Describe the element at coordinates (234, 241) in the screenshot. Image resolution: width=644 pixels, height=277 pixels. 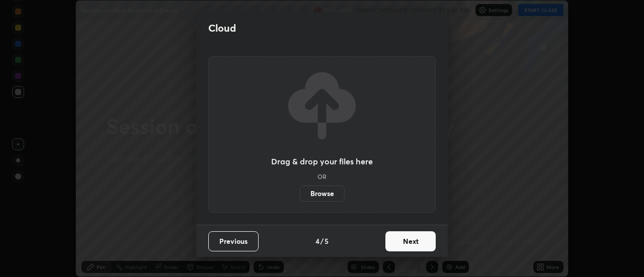
I see `button: Previous` at that location.